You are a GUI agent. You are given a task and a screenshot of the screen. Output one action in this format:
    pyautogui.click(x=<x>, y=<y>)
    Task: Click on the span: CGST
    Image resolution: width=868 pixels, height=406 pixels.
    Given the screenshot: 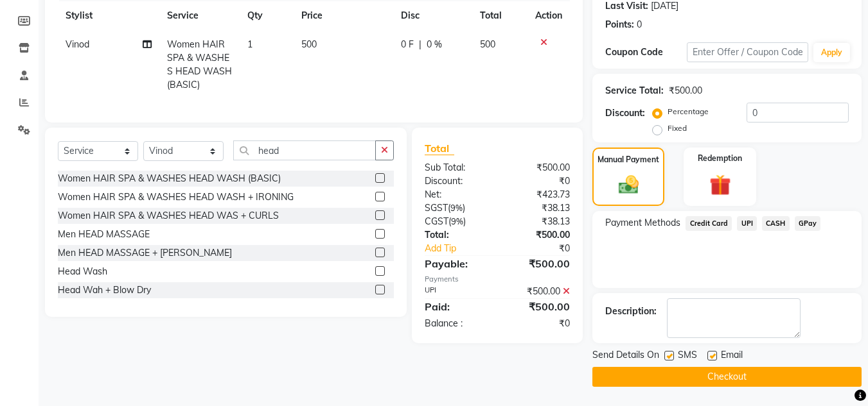 What is the action you would take?
    pyautogui.click(x=436, y=221)
    